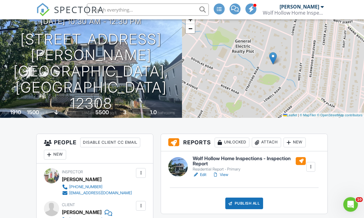  I want to click on span: Client, so click(68, 205).